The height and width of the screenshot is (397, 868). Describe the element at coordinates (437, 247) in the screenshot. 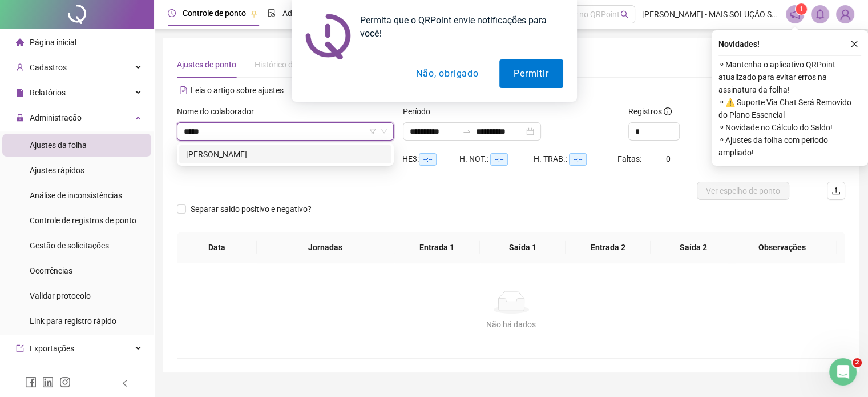

I see `th: Entrada 1` at that location.